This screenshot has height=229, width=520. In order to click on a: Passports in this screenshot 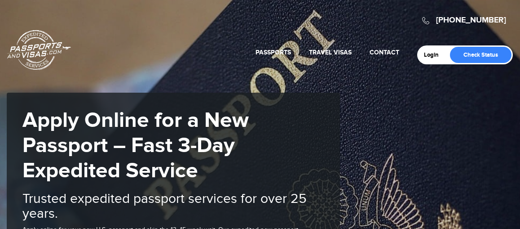, I will do `click(273, 52)`.